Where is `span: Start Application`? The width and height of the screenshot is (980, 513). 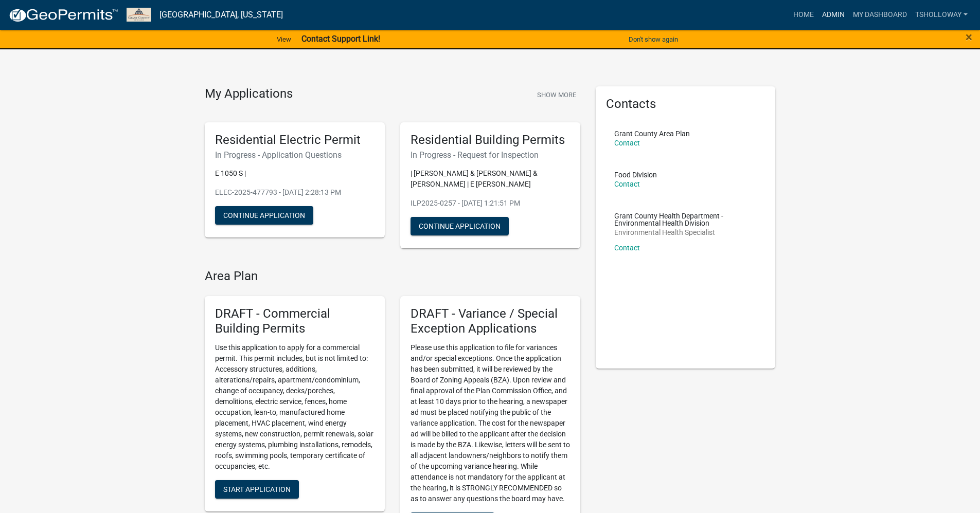 span: Start Application is located at coordinates (256, 489).